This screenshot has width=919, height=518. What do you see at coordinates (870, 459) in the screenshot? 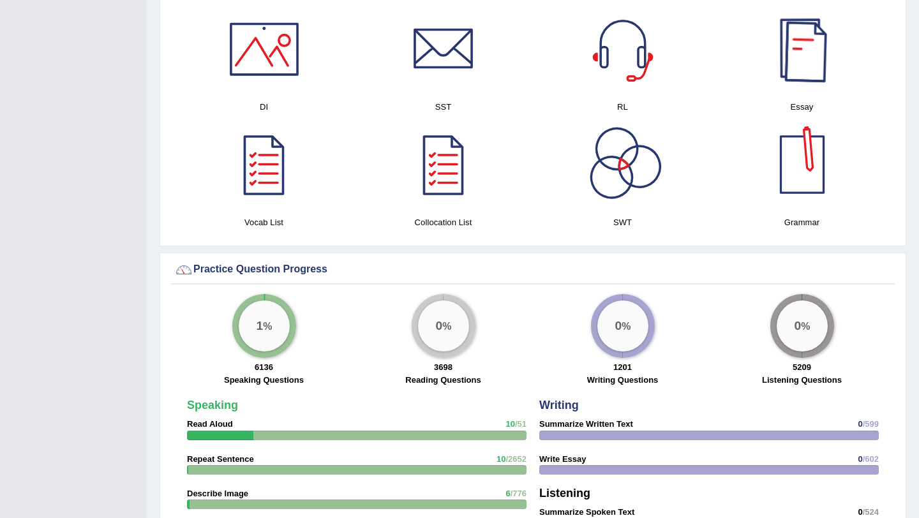
I see `span: /602` at bounding box center [870, 459].